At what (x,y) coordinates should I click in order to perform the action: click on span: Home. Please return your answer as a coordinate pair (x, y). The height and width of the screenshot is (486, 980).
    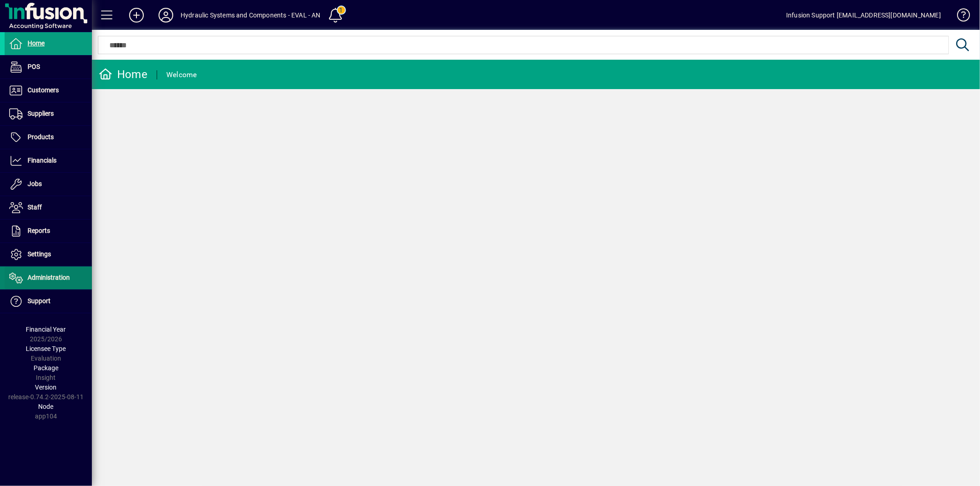
    Looking at the image, I should click on (36, 43).